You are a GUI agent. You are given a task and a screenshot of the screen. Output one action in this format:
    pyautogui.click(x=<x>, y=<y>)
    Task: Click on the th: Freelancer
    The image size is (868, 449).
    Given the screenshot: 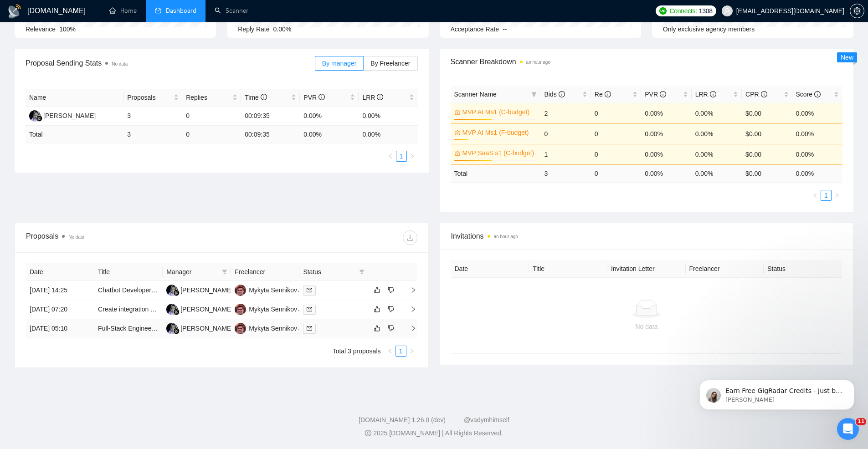 What is the action you would take?
    pyautogui.click(x=725, y=269)
    